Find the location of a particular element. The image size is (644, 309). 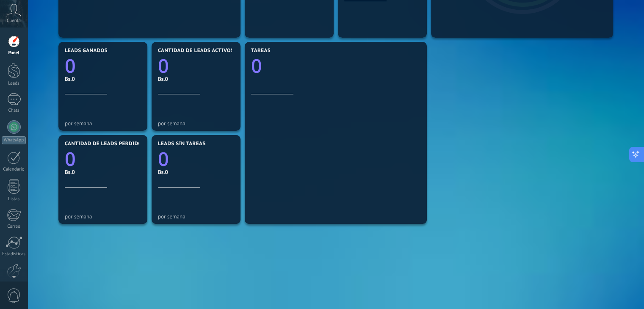

div: Estadísticas is located at coordinates (14, 254).